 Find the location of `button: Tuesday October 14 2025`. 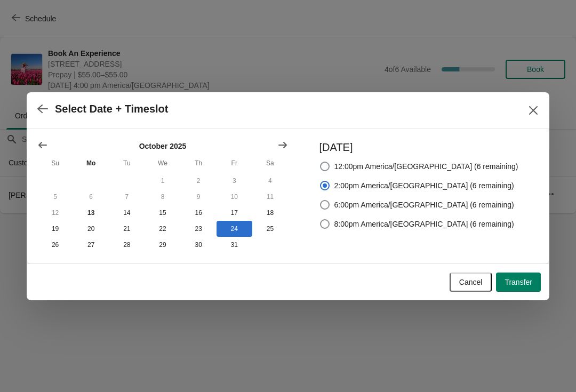

button: Tuesday October 14 2025 is located at coordinates (126, 213).